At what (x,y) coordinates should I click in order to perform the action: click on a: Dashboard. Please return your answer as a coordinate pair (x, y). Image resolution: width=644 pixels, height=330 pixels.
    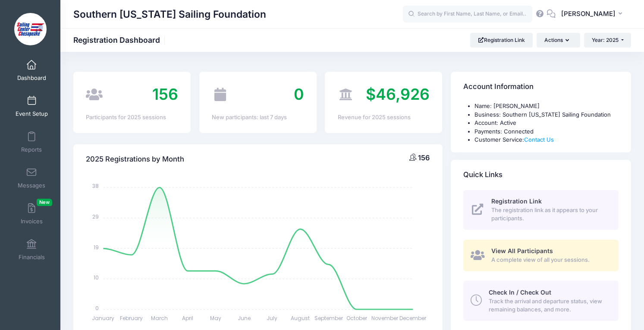
    Looking at the image, I should click on (32, 71).